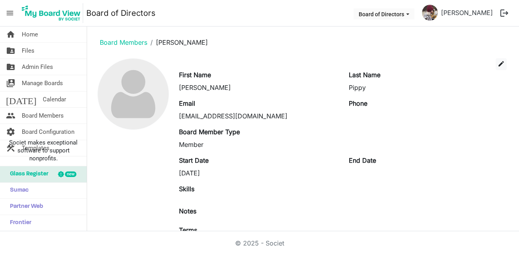 This screenshot has width=519, height=255. I want to click on label: Notes, so click(188, 211).